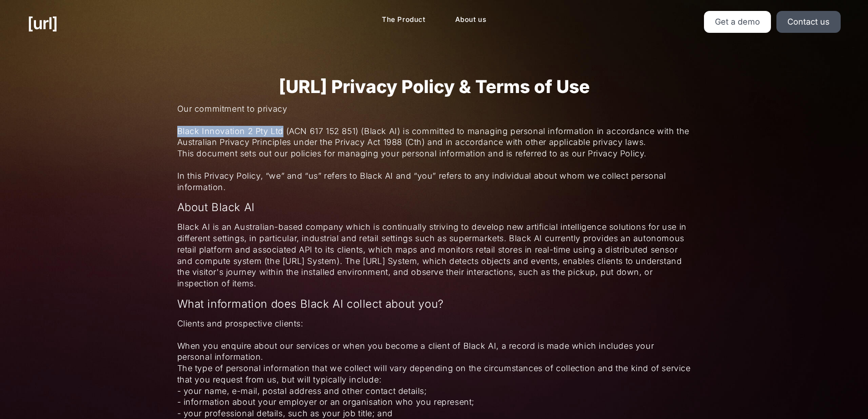  I want to click on a: Get a demo, so click(737, 22).